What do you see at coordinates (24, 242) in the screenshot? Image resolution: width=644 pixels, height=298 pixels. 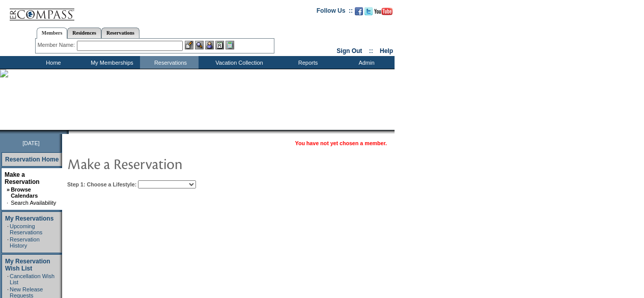 I see `a: Reservation History` at bounding box center [24, 242].